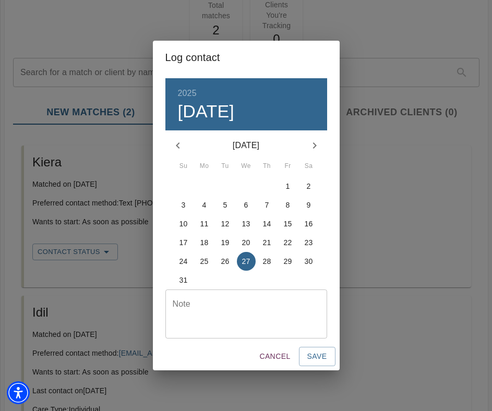  Describe the element at coordinates (184, 224) in the screenshot. I see `button: 10` at that location.